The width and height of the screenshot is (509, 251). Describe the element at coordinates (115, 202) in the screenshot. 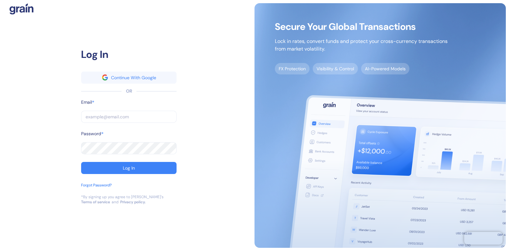

I see `div: and` at that location.